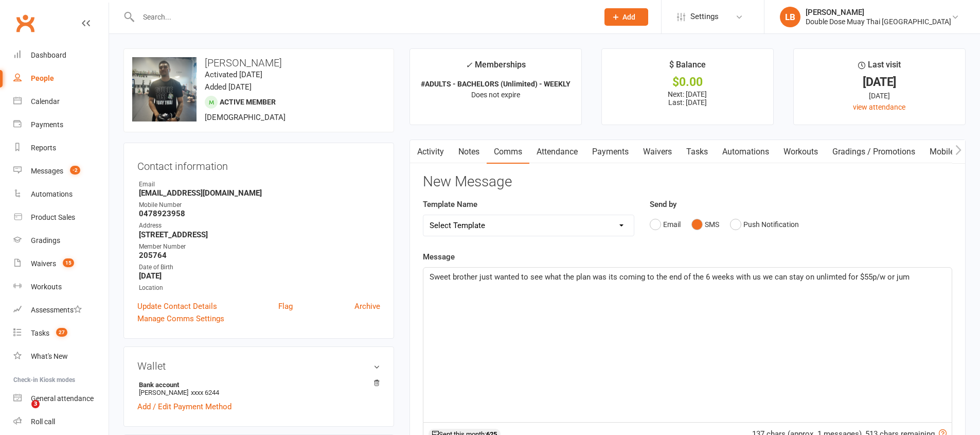  I want to click on div: Address, so click(259, 225).